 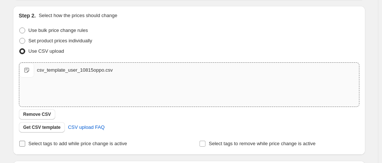 I want to click on h2: Step 2., so click(x=27, y=16).